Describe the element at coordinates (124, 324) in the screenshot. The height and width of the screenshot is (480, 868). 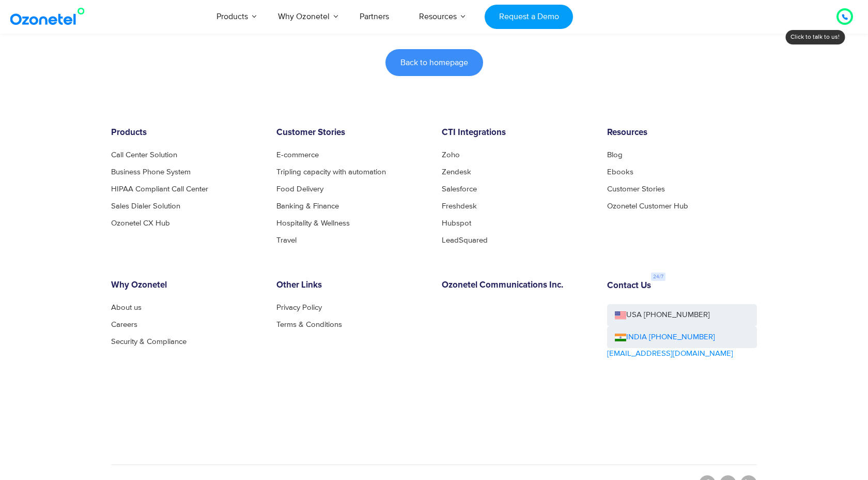
I see `a: Careers` at that location.